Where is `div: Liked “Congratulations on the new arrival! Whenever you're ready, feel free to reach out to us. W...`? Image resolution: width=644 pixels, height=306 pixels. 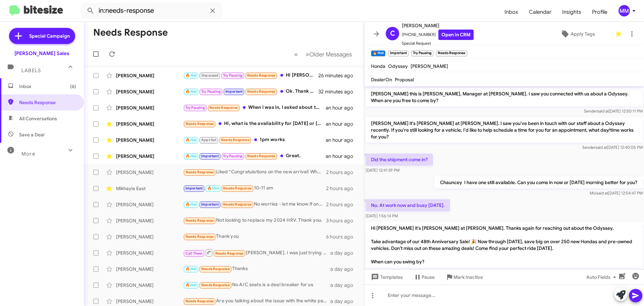 div: Liked “Congratulations on the new arrival! Whenever you're ready, feel free to reach out to us. W... is located at coordinates (254, 172).